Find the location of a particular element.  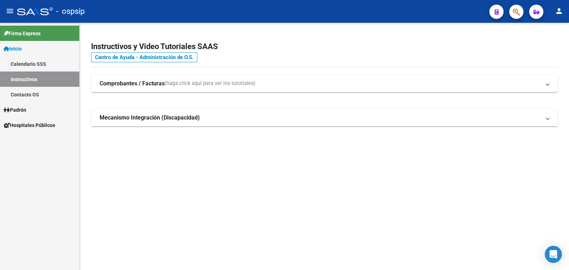

h2: Instructivos y Video Tutoriales SAAS is located at coordinates (324, 47).